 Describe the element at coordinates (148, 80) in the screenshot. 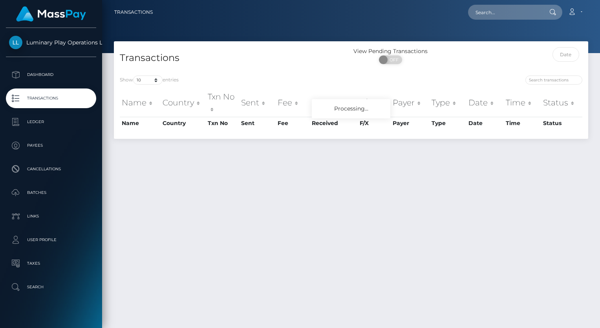

I see `select: Showentries` at that location.